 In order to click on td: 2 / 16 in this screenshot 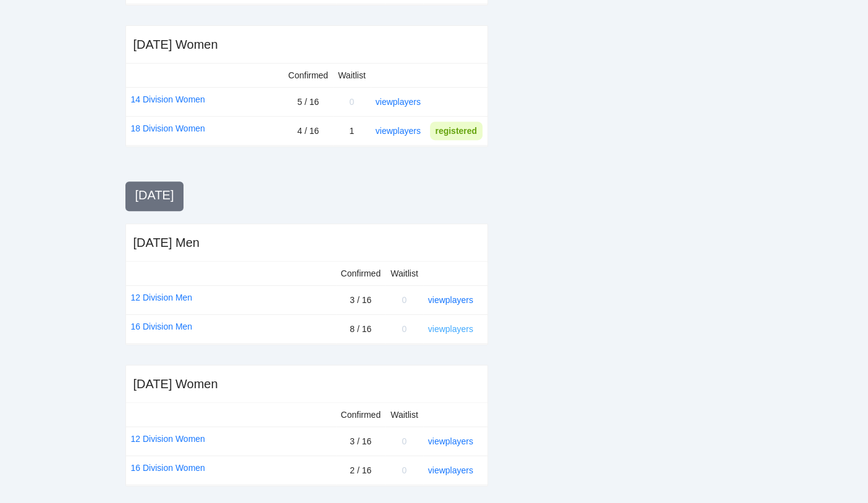, I will do `click(360, 471)`.